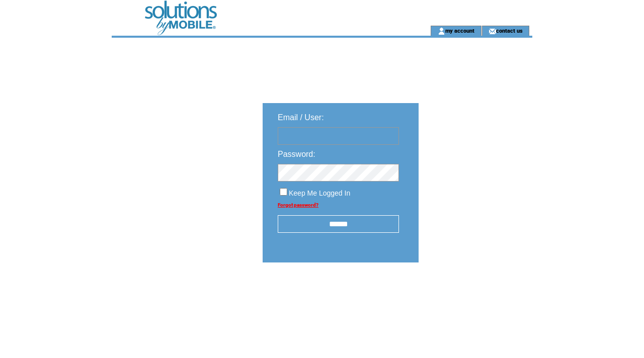 Image resolution: width=644 pixels, height=358 pixels. Describe the element at coordinates (473, 294) in the screenshot. I see `img: transparent.png;jsessionid=505FFECA133CFB048453D19F7BFE03CB` at that location.